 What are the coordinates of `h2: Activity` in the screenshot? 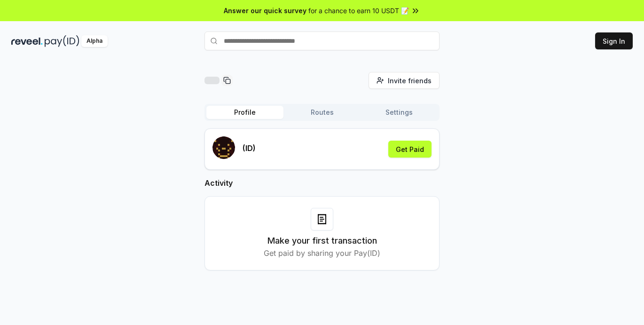 It's located at (322, 183).